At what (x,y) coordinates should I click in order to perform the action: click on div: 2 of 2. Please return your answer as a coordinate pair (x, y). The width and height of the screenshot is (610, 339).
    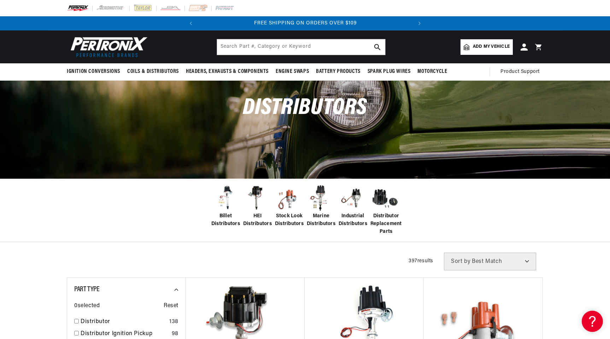
    Looking at the image, I should click on (305, 23).